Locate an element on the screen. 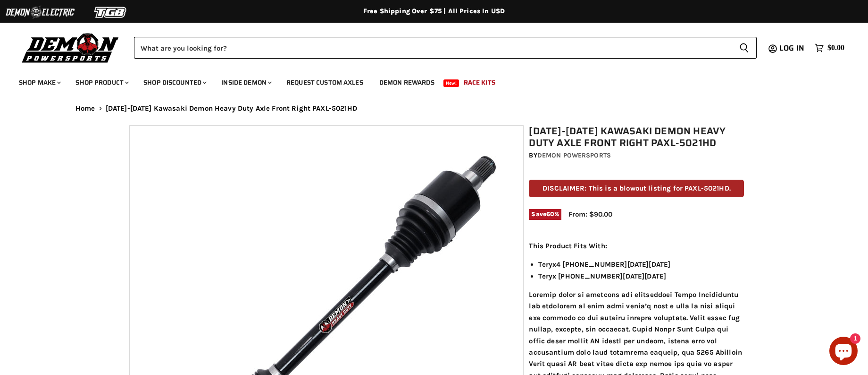 This screenshot has width=868, height=375. span: Log in is located at coordinates (792, 48).